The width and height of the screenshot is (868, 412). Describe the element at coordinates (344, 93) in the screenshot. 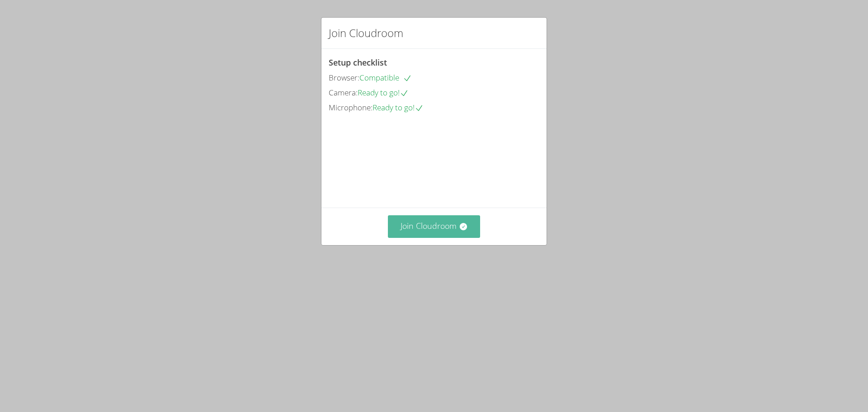

I see `span: Camera:` at that location.